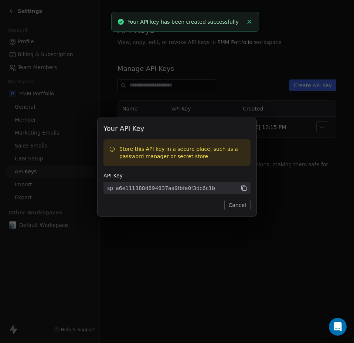 The height and width of the screenshot is (343, 354). Describe the element at coordinates (237, 205) in the screenshot. I see `button: Cancel` at that location.